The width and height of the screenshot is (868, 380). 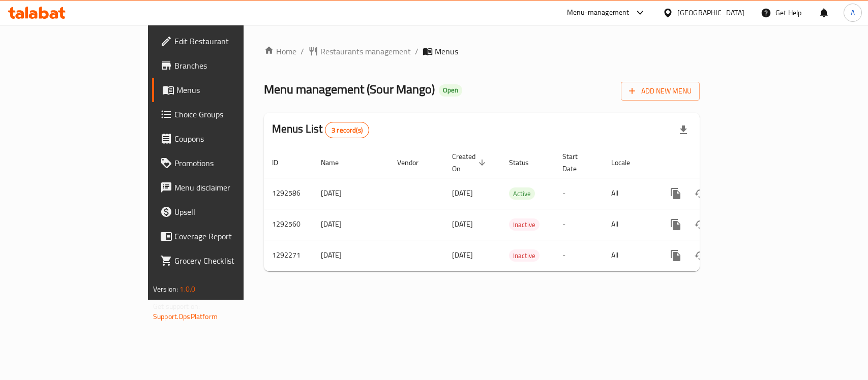 What do you see at coordinates (336, 162) in the screenshot?
I see `span: Name` at bounding box center [336, 162].